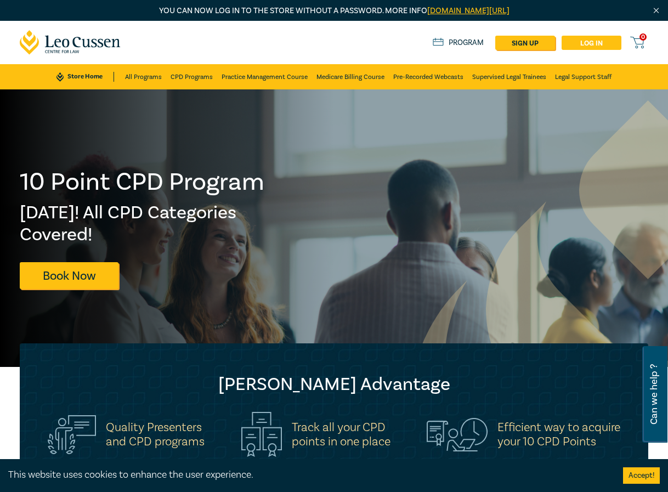 Image resolution: width=668 pixels, height=492 pixels. What do you see at coordinates (525, 43) in the screenshot?
I see `a: sign up` at bounding box center [525, 43].